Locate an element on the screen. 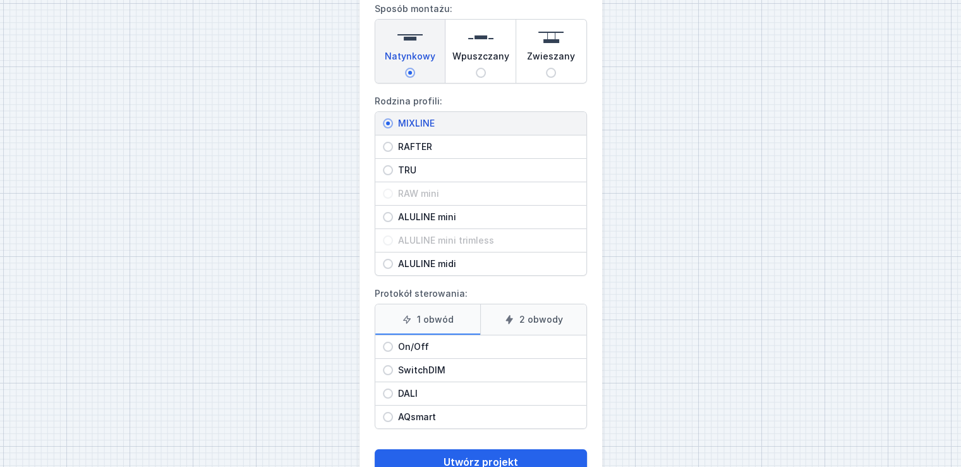 The width and height of the screenshot is (961, 467). input: ALULINE midi is located at coordinates (388, 264).